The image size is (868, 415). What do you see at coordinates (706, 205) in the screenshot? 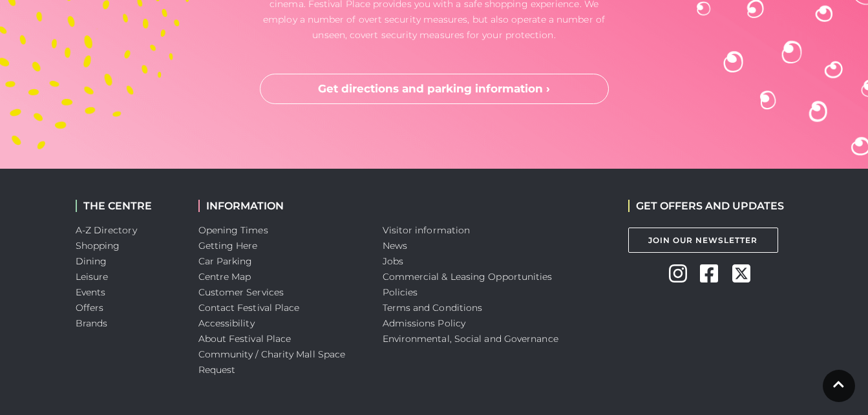
I see `h2: GET OFFERS AND UPDATES` at bounding box center [706, 205].